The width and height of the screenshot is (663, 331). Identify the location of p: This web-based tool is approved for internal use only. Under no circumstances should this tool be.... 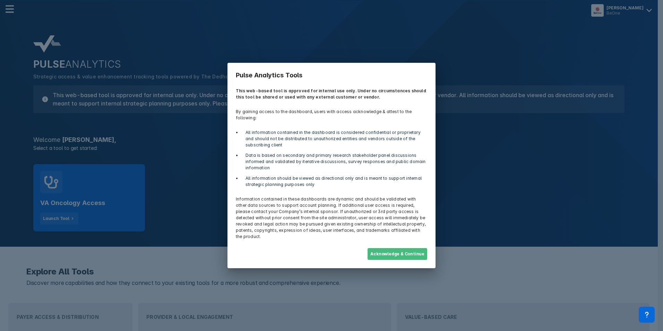
(332, 94).